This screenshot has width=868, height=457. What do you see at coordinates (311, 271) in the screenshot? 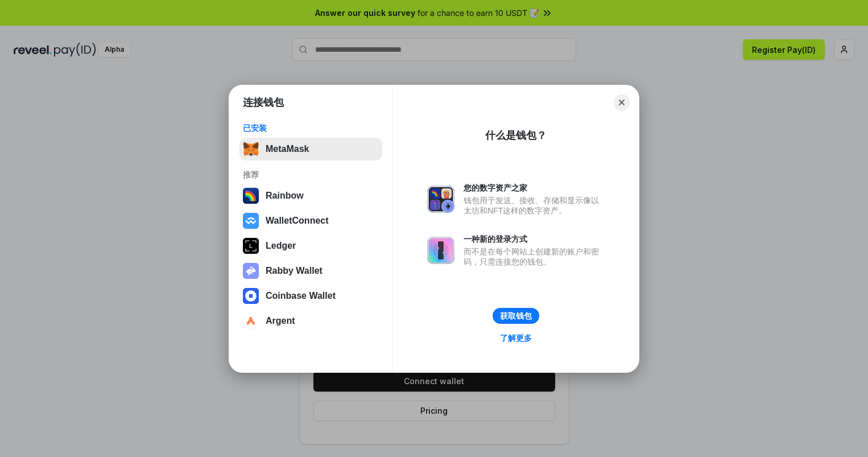
I see `button: Rabby Wallet` at bounding box center [311, 271].